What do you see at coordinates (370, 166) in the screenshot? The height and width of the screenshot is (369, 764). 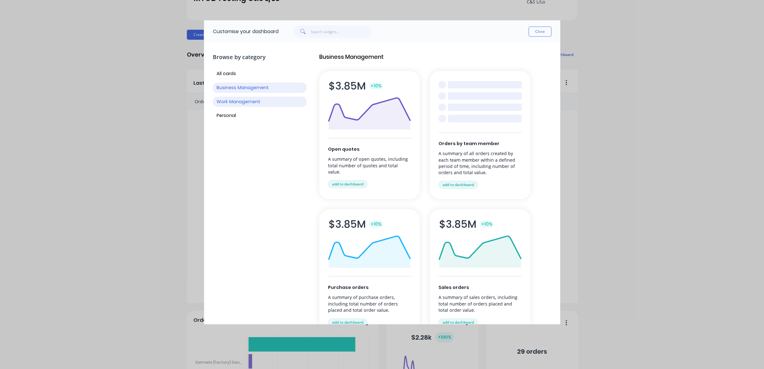 I see `p: A summary of open quotes, including total number of quotes and total value.` at bounding box center [370, 166].